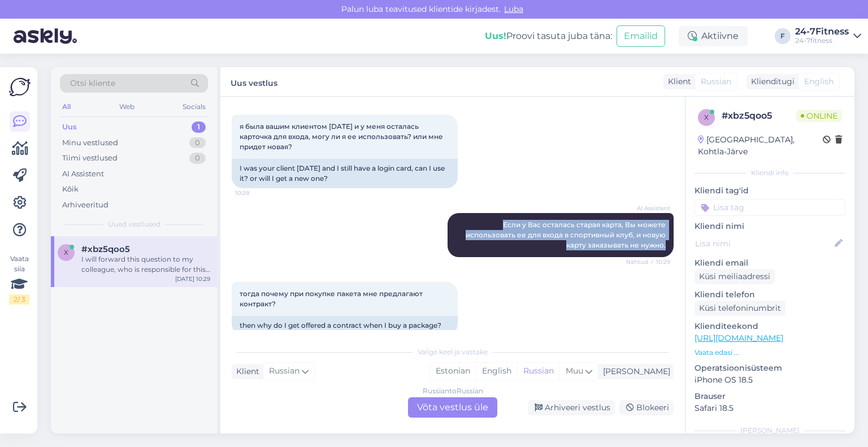  Describe the element at coordinates (453, 372) in the screenshot. I see `div: Estonian` at that location.